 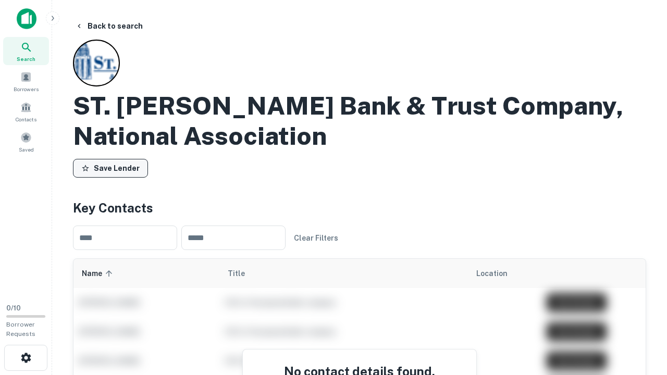 I want to click on button: Clear Filters, so click(x=316, y=238).